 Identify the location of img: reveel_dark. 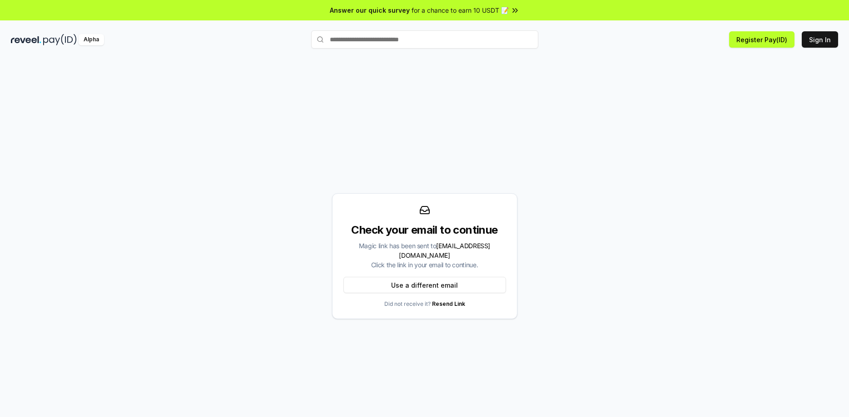
(26, 40).